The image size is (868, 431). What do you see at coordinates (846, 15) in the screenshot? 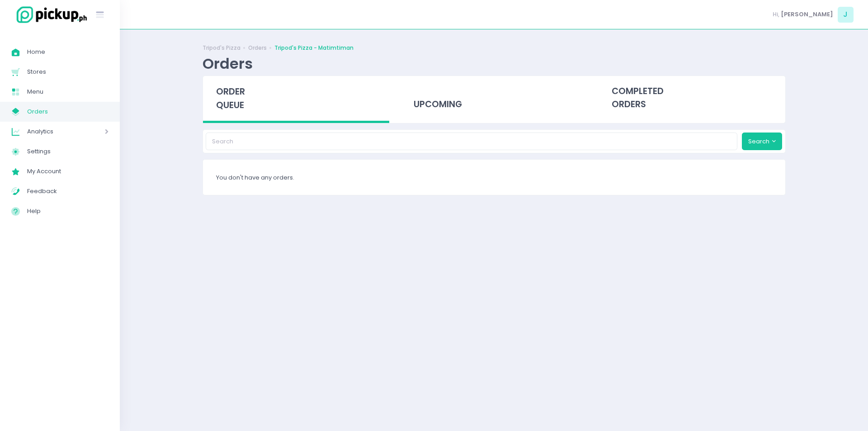
I see `span: J` at bounding box center [846, 15].